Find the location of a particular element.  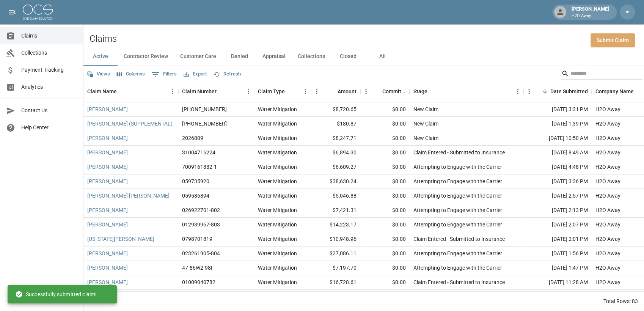

div: 012939967-803 is located at coordinates (201, 224).